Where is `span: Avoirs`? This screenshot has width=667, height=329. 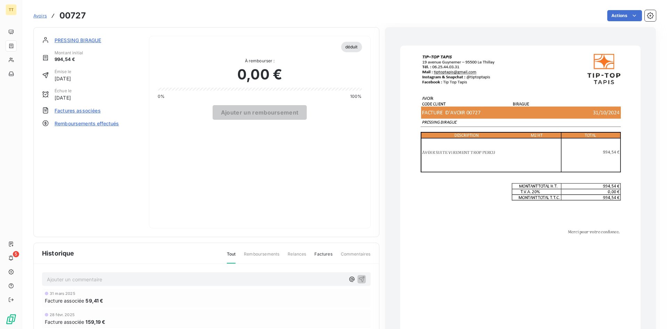 span: Avoirs is located at coordinates (40, 16).